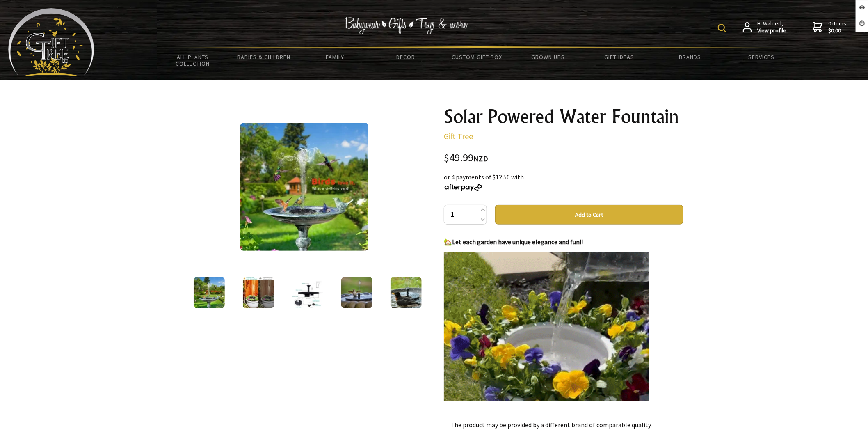  I want to click on img: Babyware - Gifts - Toys and more..., so click(51, 42).